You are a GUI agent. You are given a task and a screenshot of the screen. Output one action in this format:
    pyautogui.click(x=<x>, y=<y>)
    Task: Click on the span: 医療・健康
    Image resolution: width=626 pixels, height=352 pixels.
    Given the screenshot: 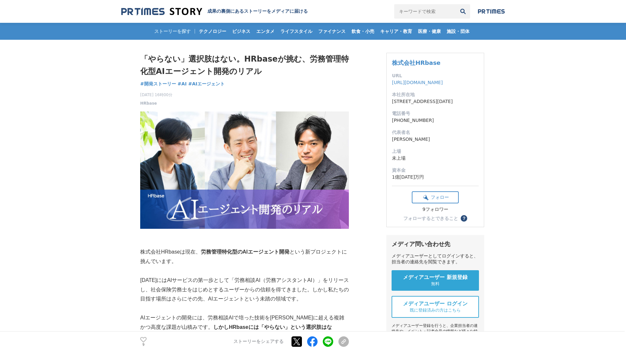 What is the action you would take?
    pyautogui.click(x=429, y=31)
    